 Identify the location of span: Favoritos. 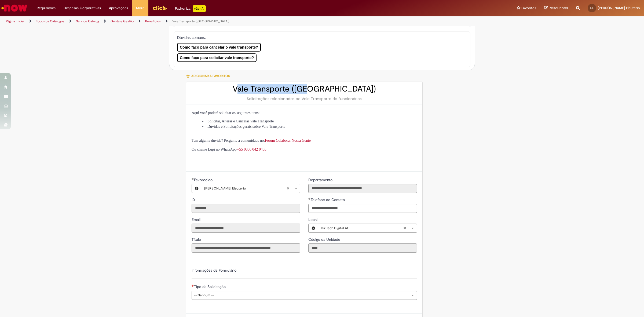
(529, 8).